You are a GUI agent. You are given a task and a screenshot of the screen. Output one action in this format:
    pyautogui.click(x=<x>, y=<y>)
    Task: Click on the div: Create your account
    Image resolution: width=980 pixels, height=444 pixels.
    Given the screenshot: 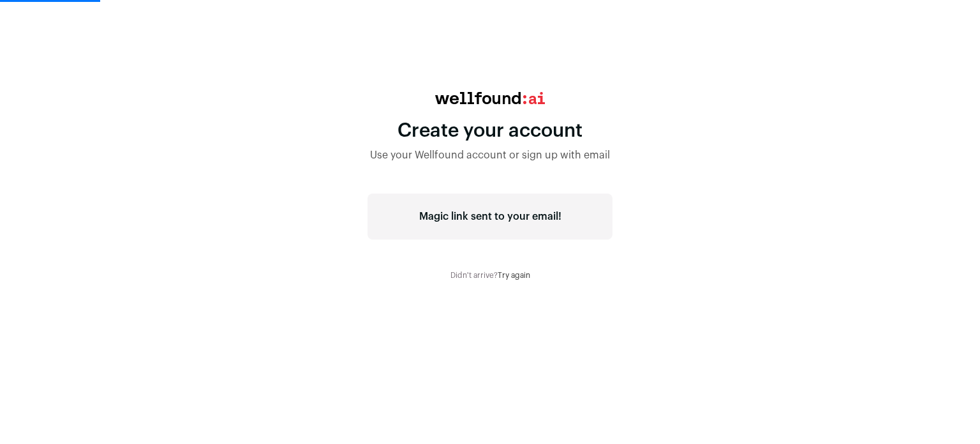 What is the action you would take?
    pyautogui.click(x=490, y=131)
    